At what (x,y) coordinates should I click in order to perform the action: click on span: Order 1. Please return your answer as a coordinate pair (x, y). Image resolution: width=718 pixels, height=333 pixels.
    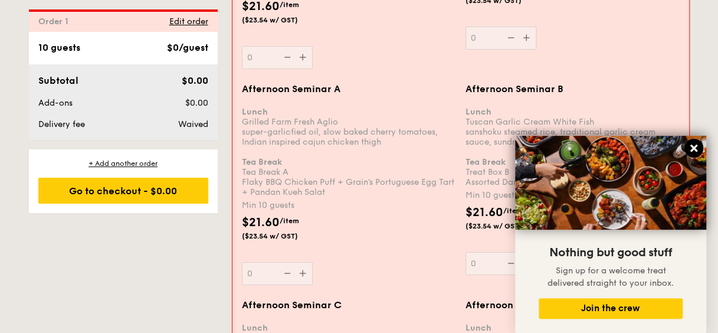
    Looking at the image, I should click on (55, 21).